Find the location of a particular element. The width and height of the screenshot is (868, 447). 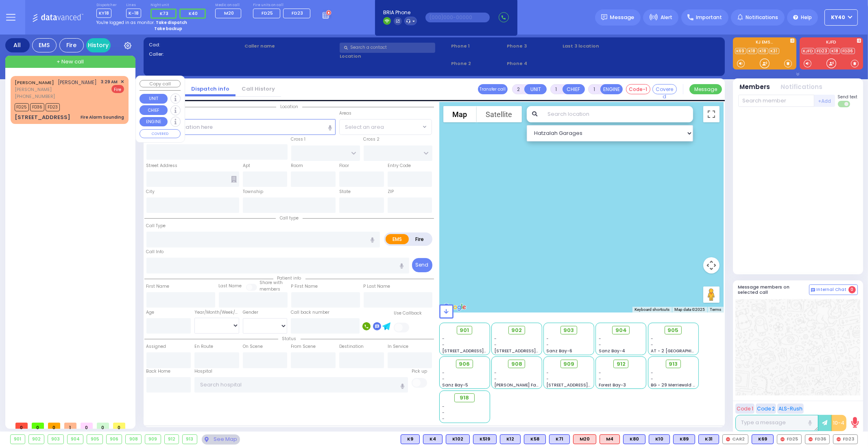

label: Room is located at coordinates (297, 166).